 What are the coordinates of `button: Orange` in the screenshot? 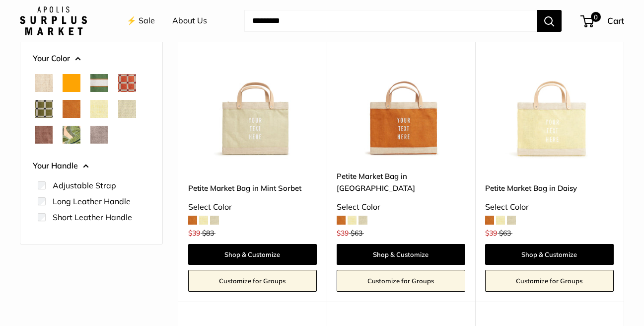 It's located at (72, 83).